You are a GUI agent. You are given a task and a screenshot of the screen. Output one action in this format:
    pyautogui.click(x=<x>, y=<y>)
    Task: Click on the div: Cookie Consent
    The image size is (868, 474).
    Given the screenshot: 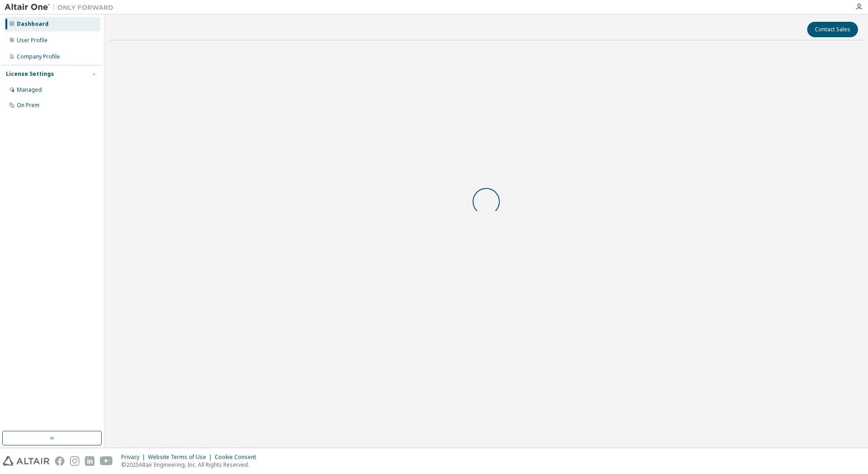 What is the action you would take?
    pyautogui.click(x=238, y=457)
    